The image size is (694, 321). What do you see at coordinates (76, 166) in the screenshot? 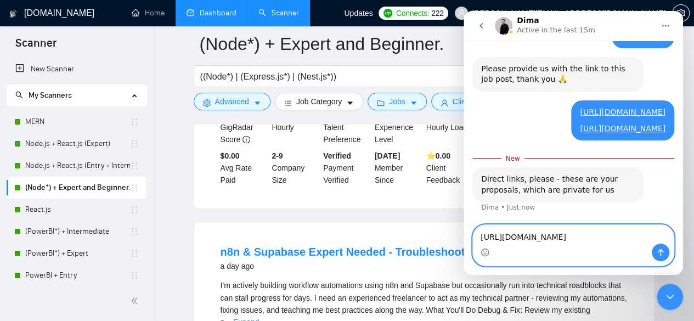
I see `li: Node.js + React.js (Entry + Intermediate)` at bounding box center [76, 166].